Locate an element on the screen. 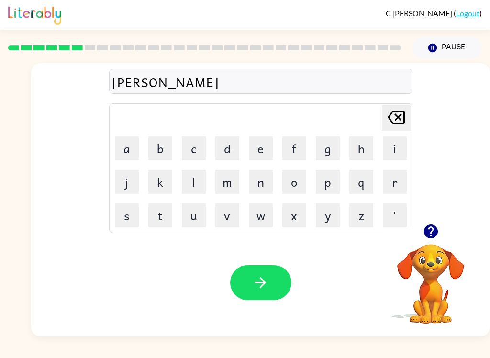 This screenshot has width=490, height=358. video: Your browser must support playing .mp4 files to use Literably. Please try using another browser. is located at coordinates (431, 277).